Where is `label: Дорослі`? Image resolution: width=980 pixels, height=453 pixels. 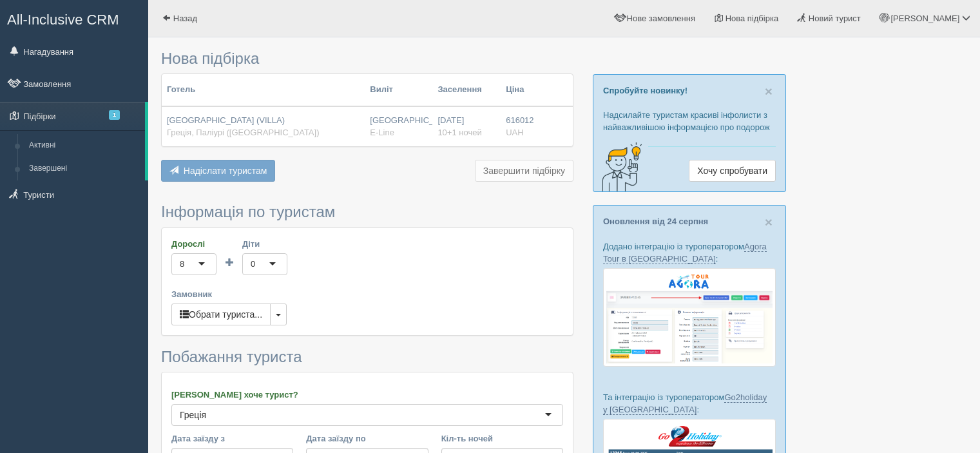
label: Дорослі is located at coordinates (194, 243).